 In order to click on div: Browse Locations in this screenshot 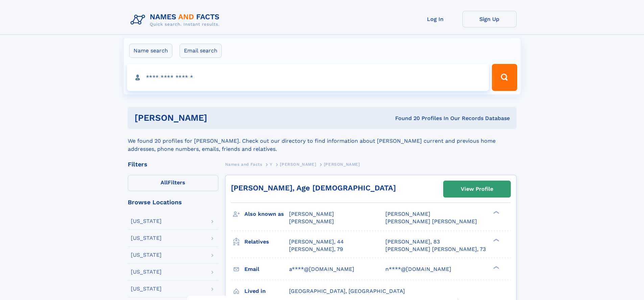, I will do `click(173, 202)`.